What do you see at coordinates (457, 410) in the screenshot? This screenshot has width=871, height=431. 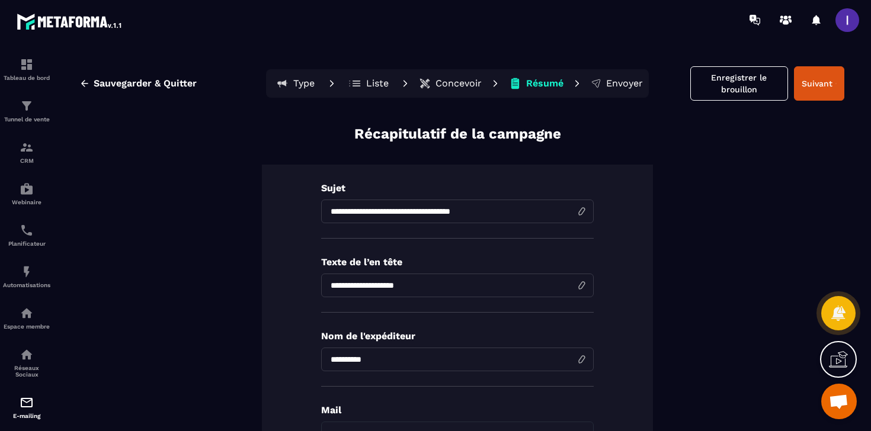 I see `p: Mail` at bounding box center [457, 410].